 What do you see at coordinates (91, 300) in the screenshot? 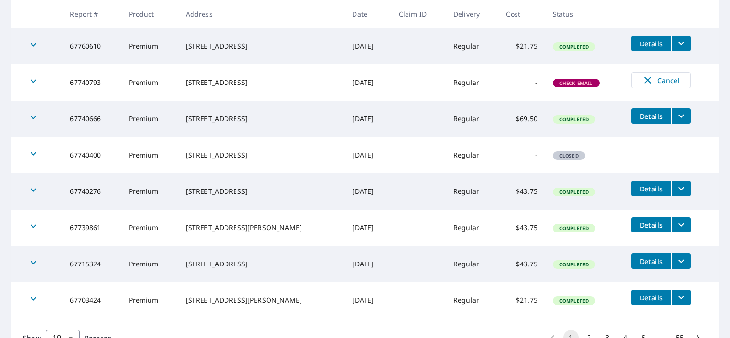
I see `td: 67703424` at bounding box center [91, 300].